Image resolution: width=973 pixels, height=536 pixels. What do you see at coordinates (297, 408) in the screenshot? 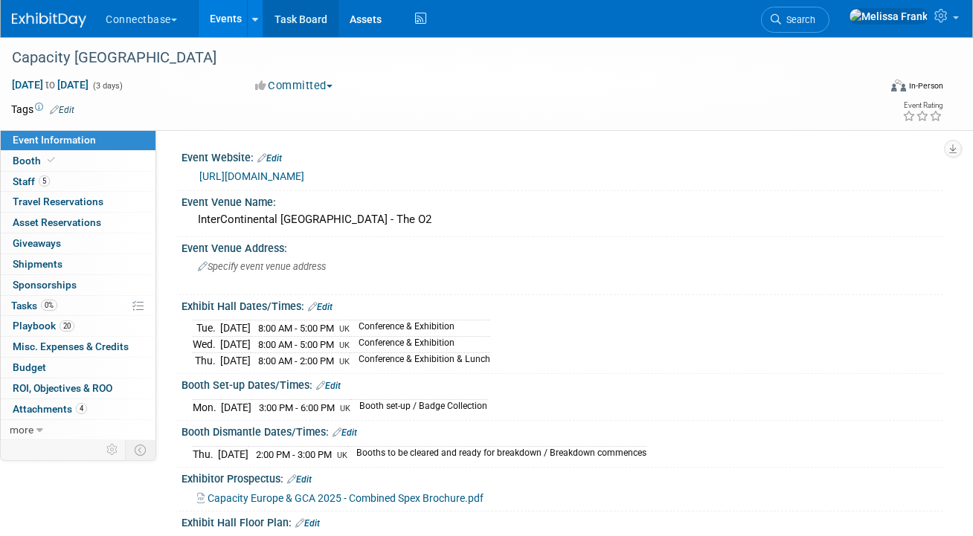
I see `span: 3:00 PM - 6:00 PM` at bounding box center [297, 408].